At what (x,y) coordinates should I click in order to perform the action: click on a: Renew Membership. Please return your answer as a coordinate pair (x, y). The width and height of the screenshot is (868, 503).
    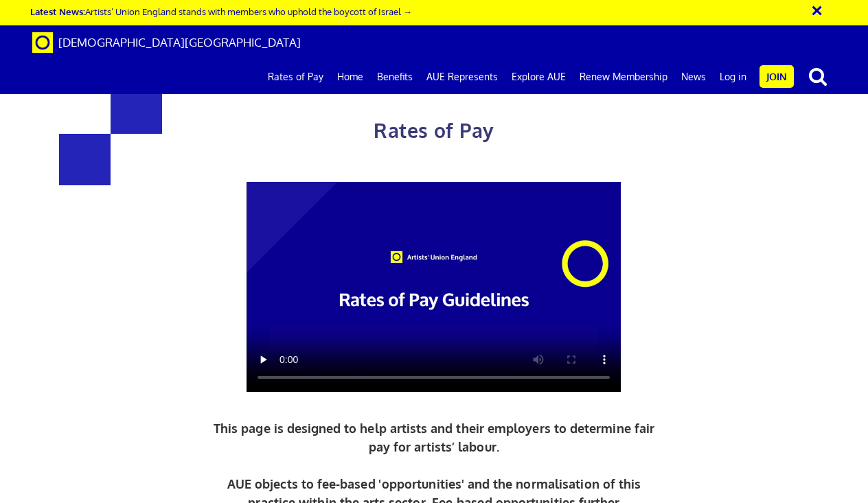
    Looking at the image, I should click on (624, 77).